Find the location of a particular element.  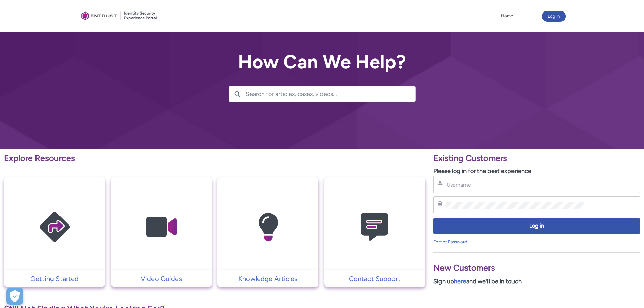

a: Home is located at coordinates (507, 16).